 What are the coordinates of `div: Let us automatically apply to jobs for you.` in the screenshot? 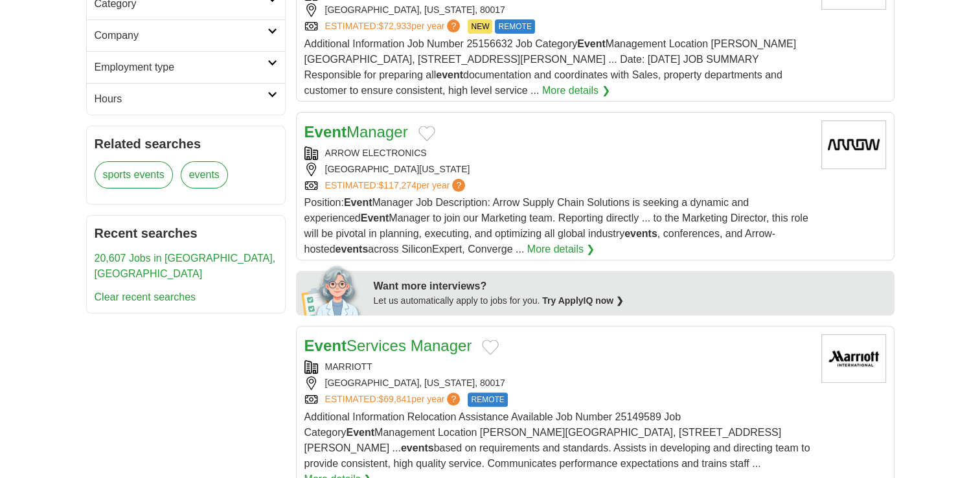 It's located at (630, 301).